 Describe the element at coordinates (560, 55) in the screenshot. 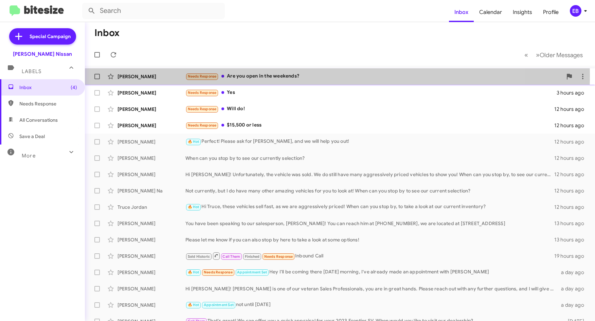

I see `button: Next` at that location.